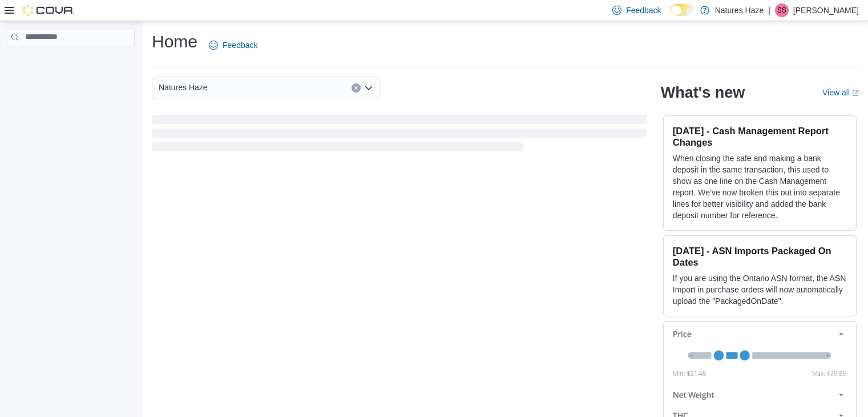 The width and height of the screenshot is (868, 417). What do you see at coordinates (782, 11) in the screenshot?
I see `span: SS` at bounding box center [782, 11].